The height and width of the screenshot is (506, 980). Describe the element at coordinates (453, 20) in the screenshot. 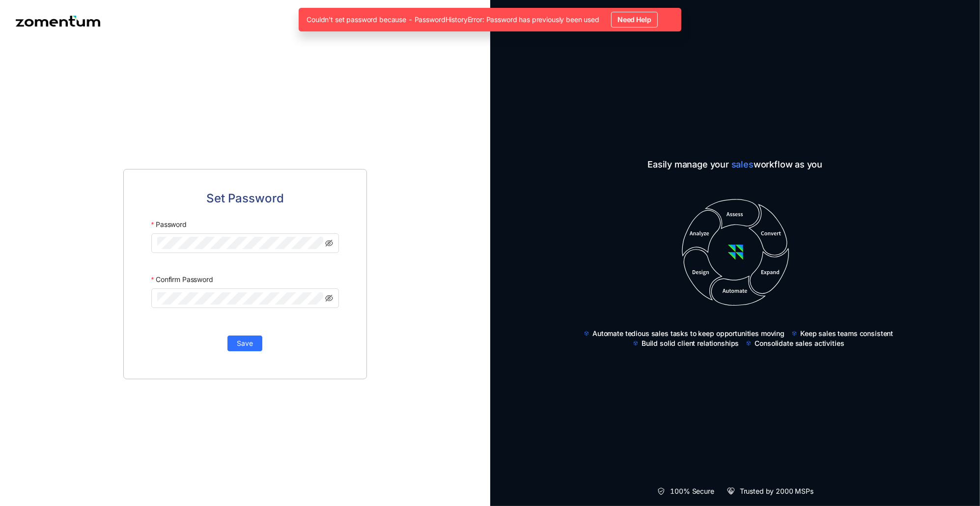

I see `span: Couldn't set password because - PasswordHistoryError: Password has previously been used` at that location.